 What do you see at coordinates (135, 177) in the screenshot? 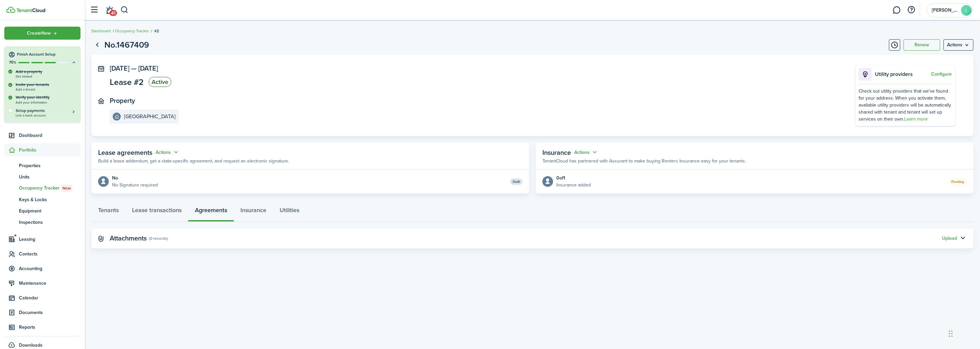
I see `div: No` at bounding box center [135, 177].